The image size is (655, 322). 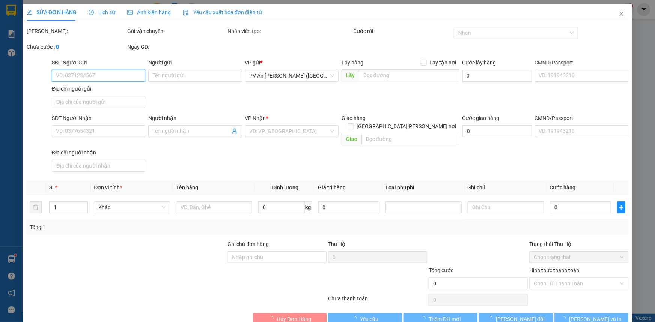 What do you see at coordinates (378, 301) in the screenshot?
I see `div: Chưa thanh toán` at bounding box center [378, 301].